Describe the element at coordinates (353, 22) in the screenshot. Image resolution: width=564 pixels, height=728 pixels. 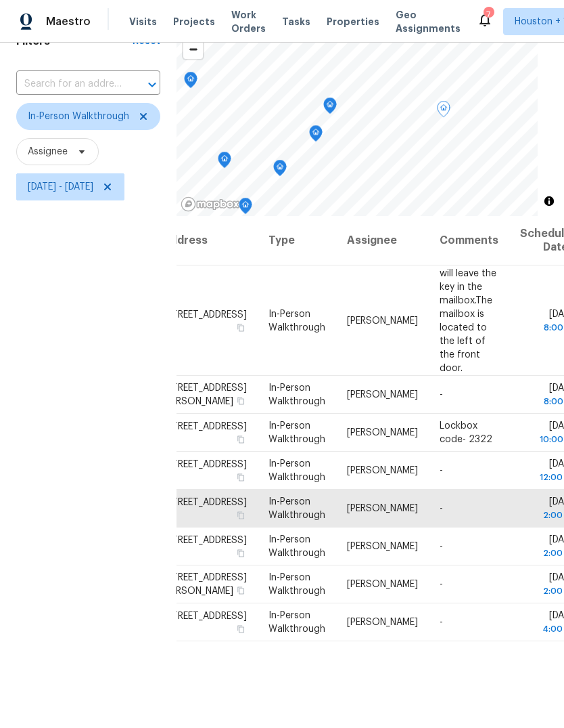
I see `span: Properties` at that location.